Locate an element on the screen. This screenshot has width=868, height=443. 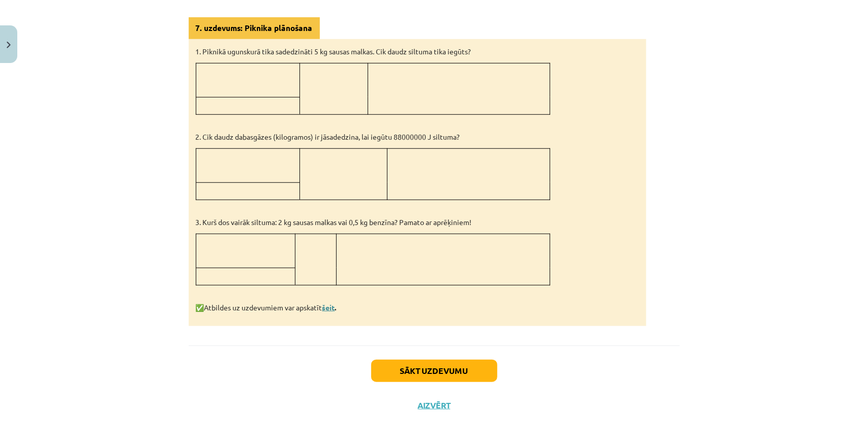
button: Aizvērt is located at coordinates (434, 405).